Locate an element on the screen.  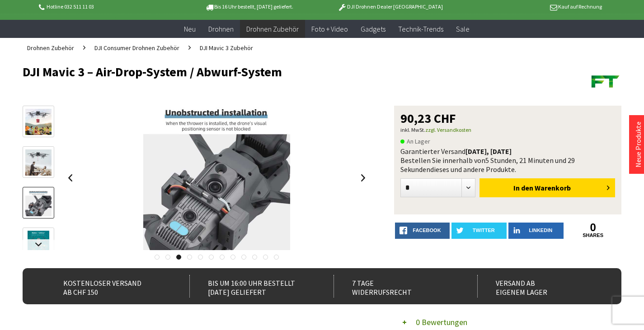
p: inkl. MwSt. is located at coordinates (508, 130).